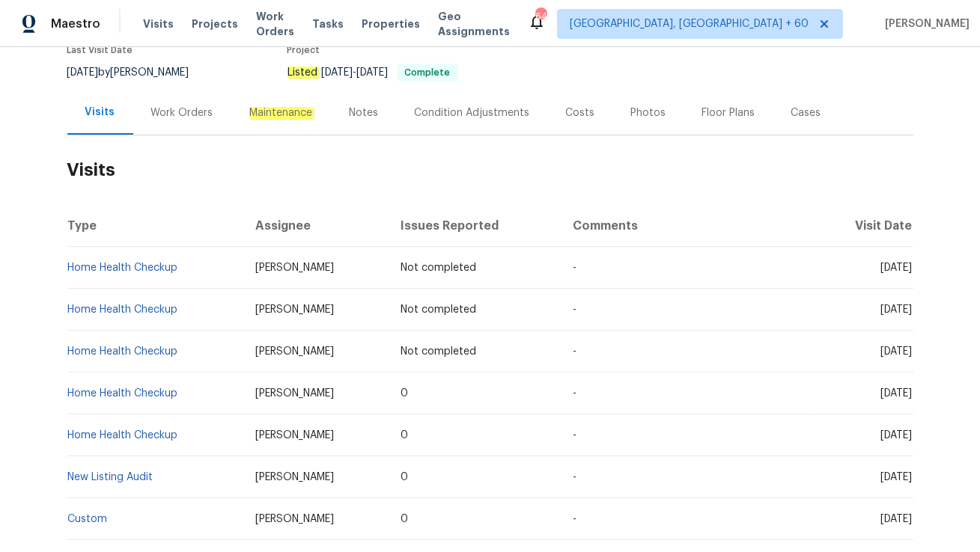  Describe the element at coordinates (275, 24) in the screenshot. I see `span: Work Orders` at that location.